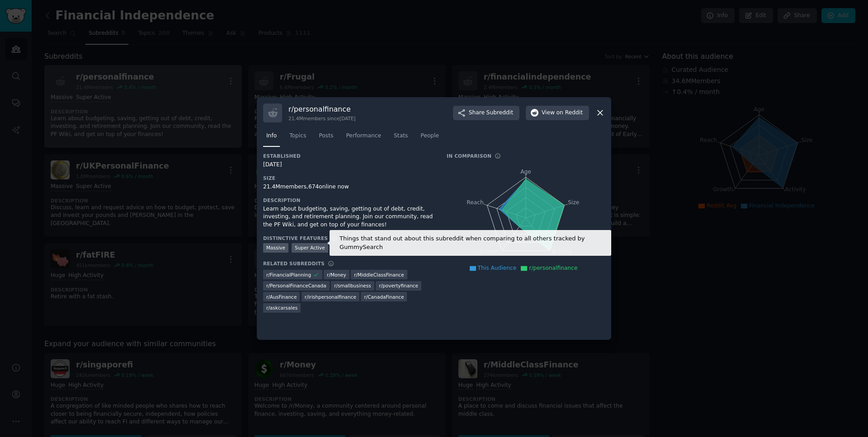 The height and width of the screenshot is (437, 868). I want to click on span: r/ AusFinance, so click(281, 297).